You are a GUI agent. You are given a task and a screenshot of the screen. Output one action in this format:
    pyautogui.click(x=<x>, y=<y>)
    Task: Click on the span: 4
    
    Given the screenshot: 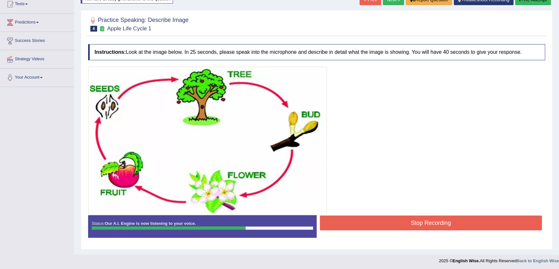 What is the action you would take?
    pyautogui.click(x=94, y=29)
    